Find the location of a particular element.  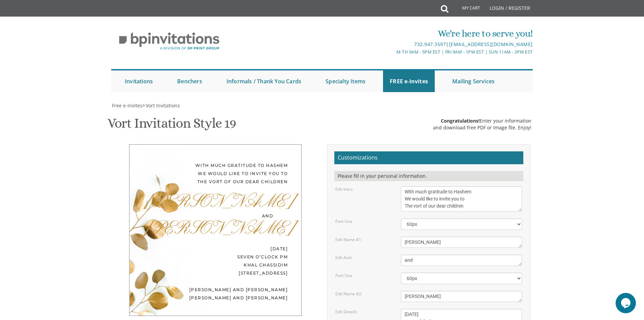

div: With much gratitude to Hashem We would like to invite you to The vort of our dear children is located at coordinates (216, 174).